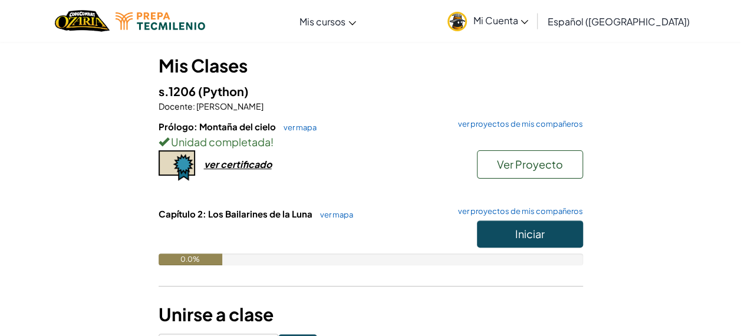 This screenshot has height=336, width=741. I want to click on span: Mi Cuenta, so click(500, 20).